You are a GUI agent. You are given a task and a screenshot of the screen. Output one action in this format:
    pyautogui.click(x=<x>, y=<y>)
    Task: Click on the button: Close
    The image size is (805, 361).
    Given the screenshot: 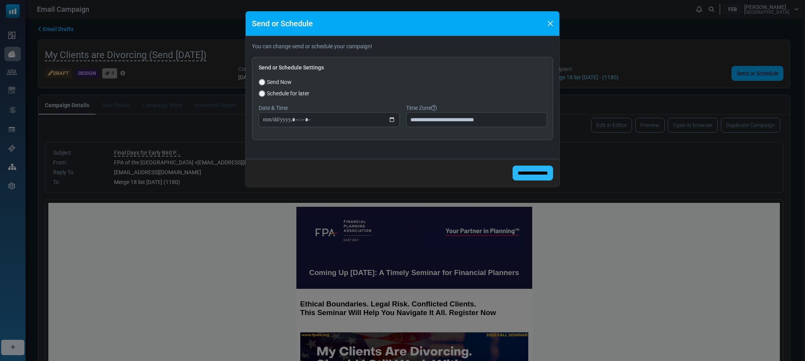 What is the action you would take?
    pyautogui.click(x=550, y=24)
    